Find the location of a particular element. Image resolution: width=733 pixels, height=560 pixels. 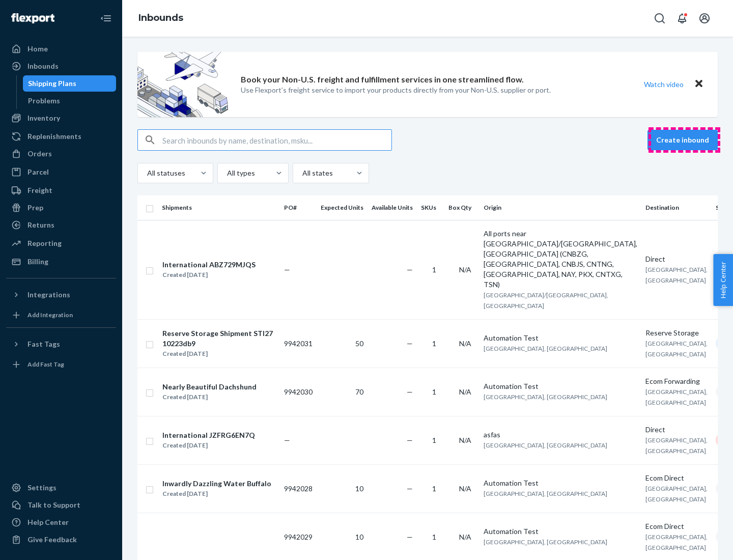

a: Add Fast Tag is located at coordinates (61, 364).